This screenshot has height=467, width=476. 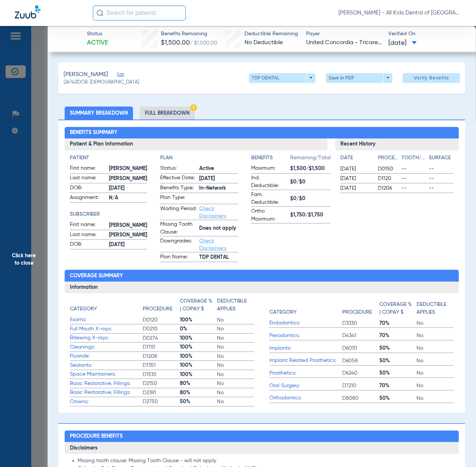 I want to click on span: Assignment:, so click(x=88, y=198).